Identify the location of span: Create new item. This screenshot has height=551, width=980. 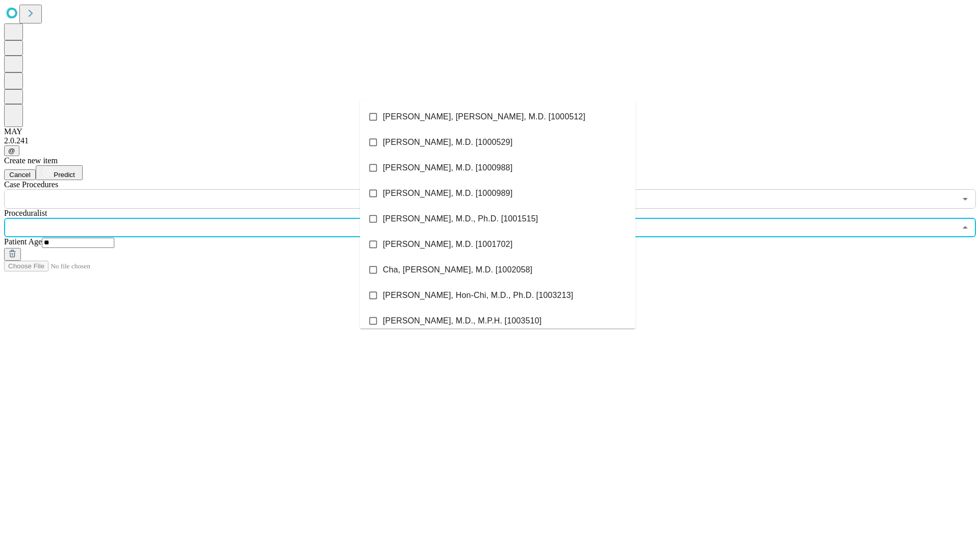
(30, 160).